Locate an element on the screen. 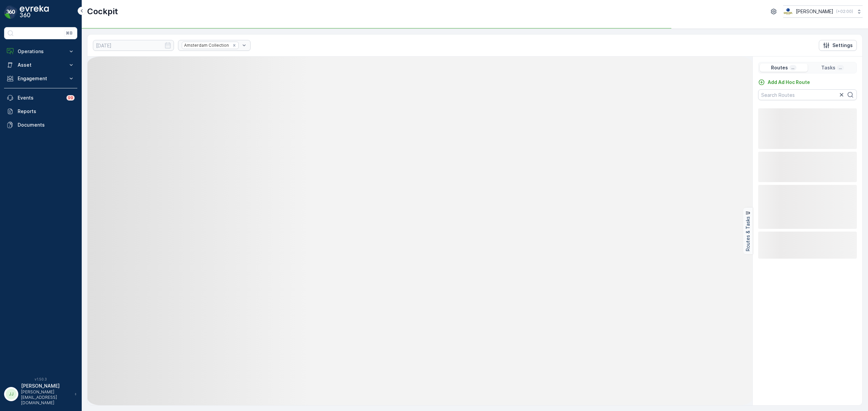  p: Cockpit is located at coordinates (103, 12).